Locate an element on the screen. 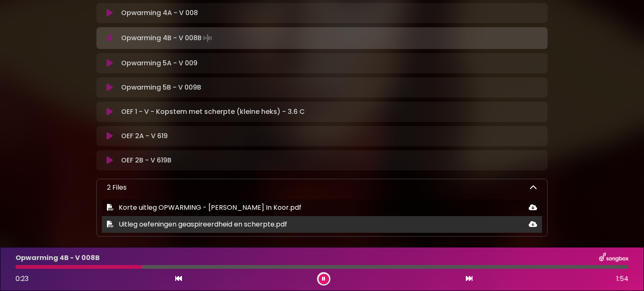 The image size is (644, 291). img: songbox-logo-white.png is located at coordinates (614, 258).